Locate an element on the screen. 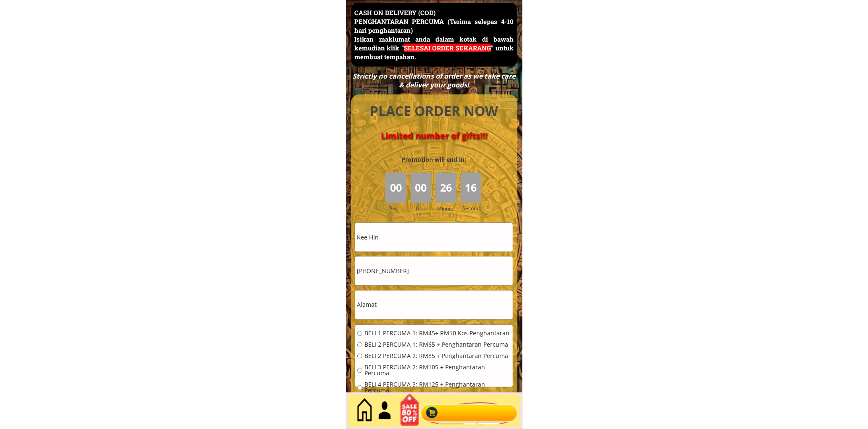 The width and height of the screenshot is (868, 429). span: BELI 2 PERCUMA 2: RM85 + Penghantaran Percuma is located at coordinates (438, 356).